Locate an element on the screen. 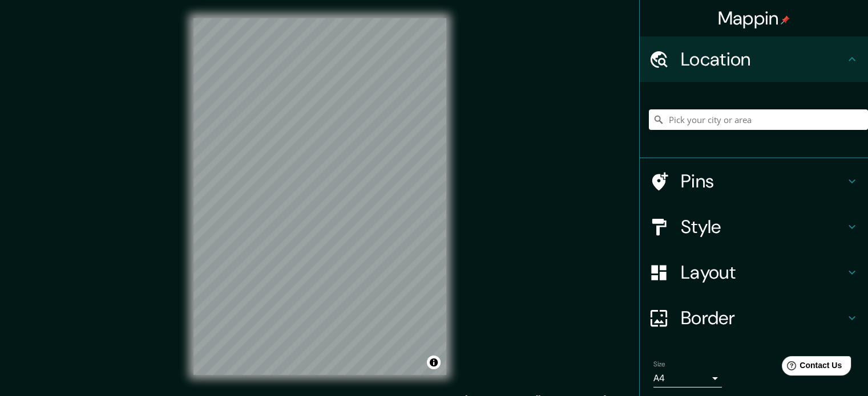  div: Location is located at coordinates (754, 60).